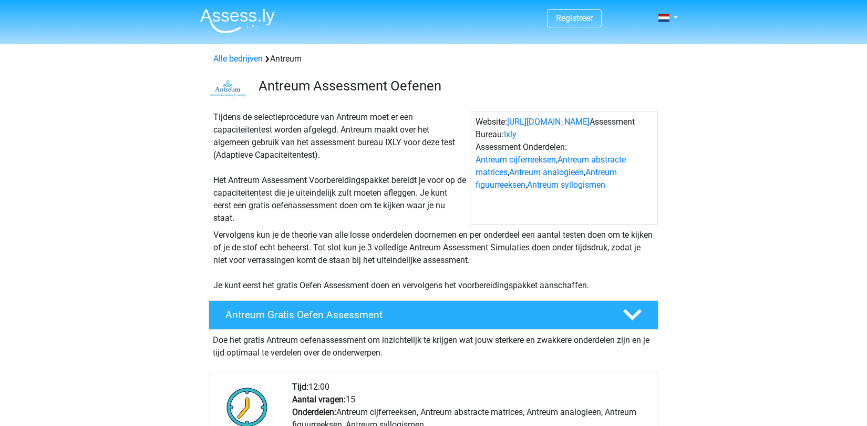 Image resolution: width=867 pixels, height=426 pixels. Describe the element at coordinates (416, 314) in the screenshot. I see `h4: Antreum Gratis Oefen Assessment` at that location.